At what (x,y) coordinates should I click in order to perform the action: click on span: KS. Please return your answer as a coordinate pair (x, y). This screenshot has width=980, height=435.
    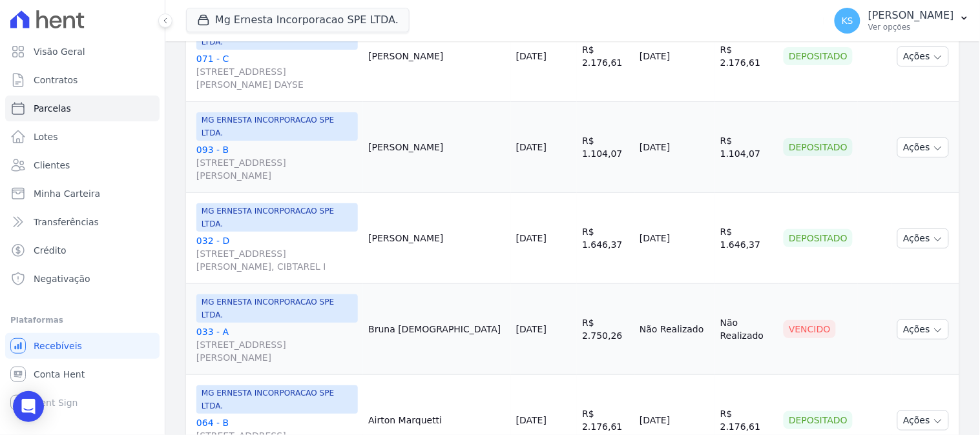
    Looking at the image, I should click on (848, 20).